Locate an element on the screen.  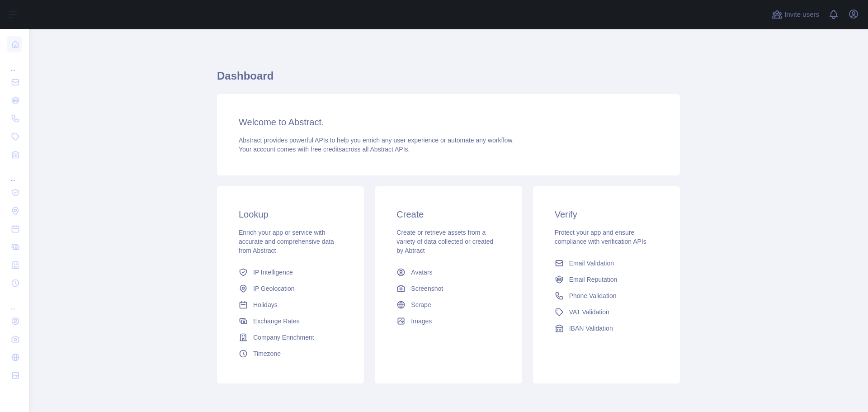
span: IP Intelligence is located at coordinates (273, 272).